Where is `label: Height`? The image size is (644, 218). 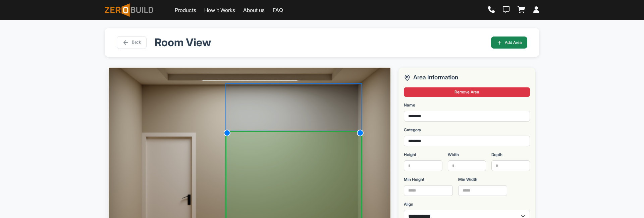
label: Height is located at coordinates (410, 155).